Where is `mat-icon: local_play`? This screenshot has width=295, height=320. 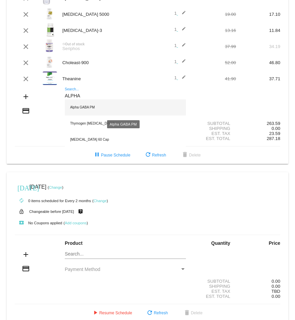 mat-icon: local_play is located at coordinates (22, 223).